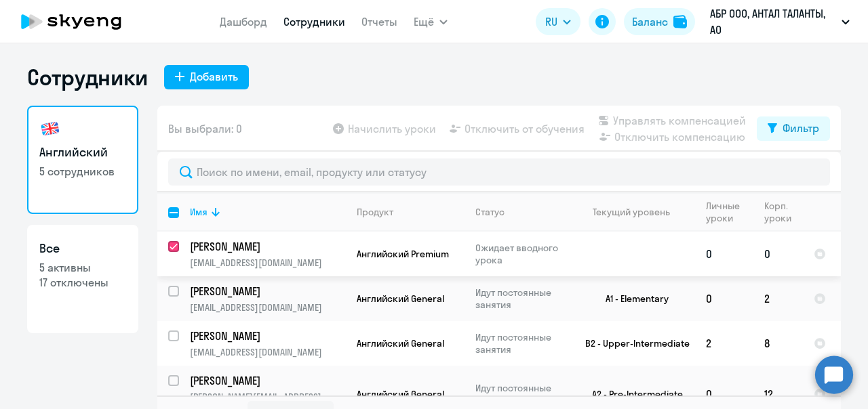 The height and width of the screenshot is (409, 868). What do you see at coordinates (50, 129) in the screenshot?
I see `img: english` at bounding box center [50, 129].